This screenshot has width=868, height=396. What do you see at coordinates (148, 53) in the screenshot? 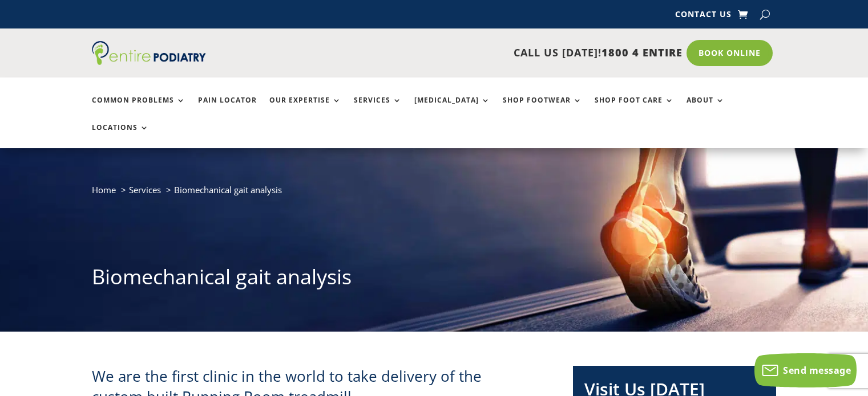
I see `img: logo (1)` at bounding box center [148, 53].